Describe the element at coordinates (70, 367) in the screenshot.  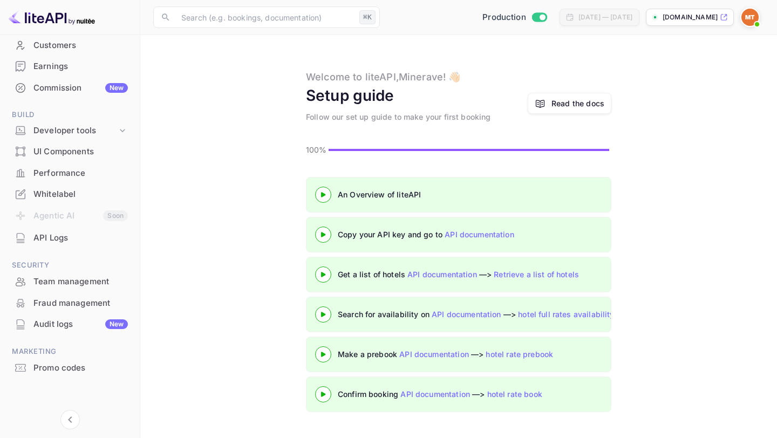
I see `a: Promo codes` at that location.